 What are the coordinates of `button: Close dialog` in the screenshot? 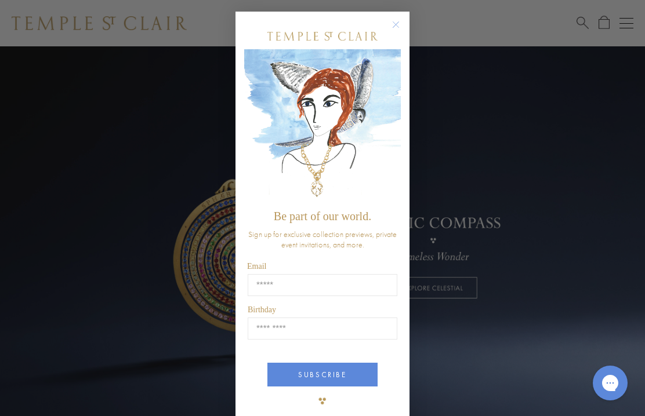 It's located at (401, 30).